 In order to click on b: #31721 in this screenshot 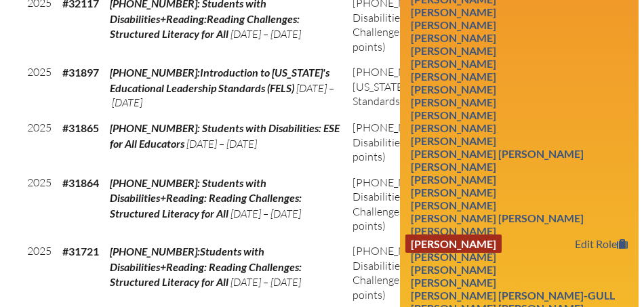, I will do `click(80, 251)`.